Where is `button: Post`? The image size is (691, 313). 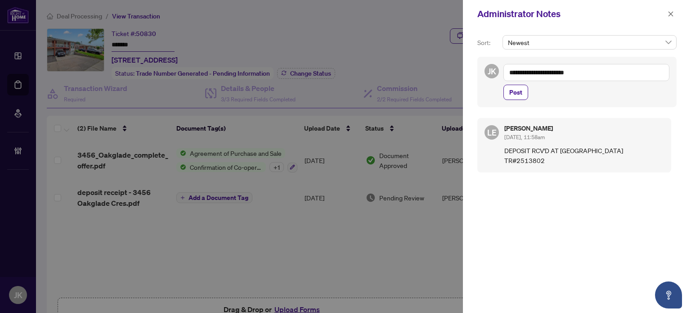
button: Post is located at coordinates (516, 92).